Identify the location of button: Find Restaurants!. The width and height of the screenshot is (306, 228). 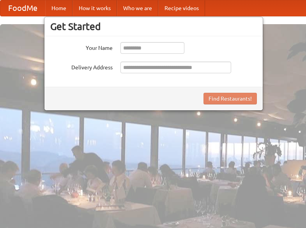
(230, 99).